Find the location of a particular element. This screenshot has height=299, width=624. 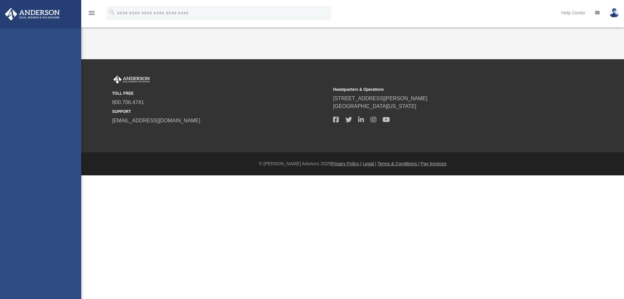

i: menu is located at coordinates (92, 13).